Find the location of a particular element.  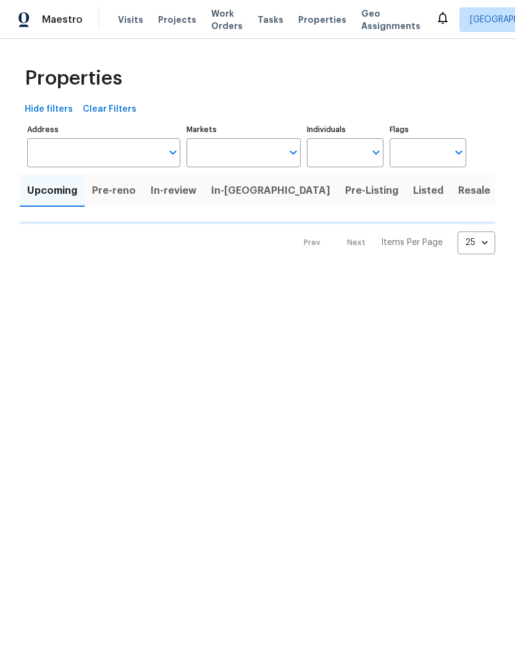

label: Flags is located at coordinates (428, 130).